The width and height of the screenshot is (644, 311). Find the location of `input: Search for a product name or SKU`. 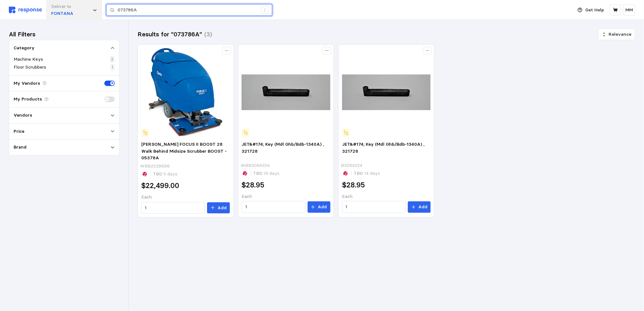

input: Search for a product name or SKU is located at coordinates (187, 10).